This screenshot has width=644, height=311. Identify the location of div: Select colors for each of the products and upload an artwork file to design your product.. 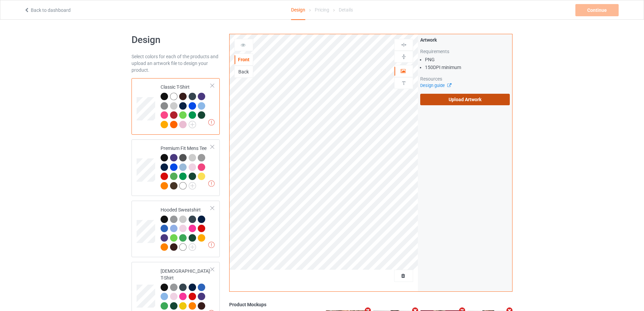
(176, 63).